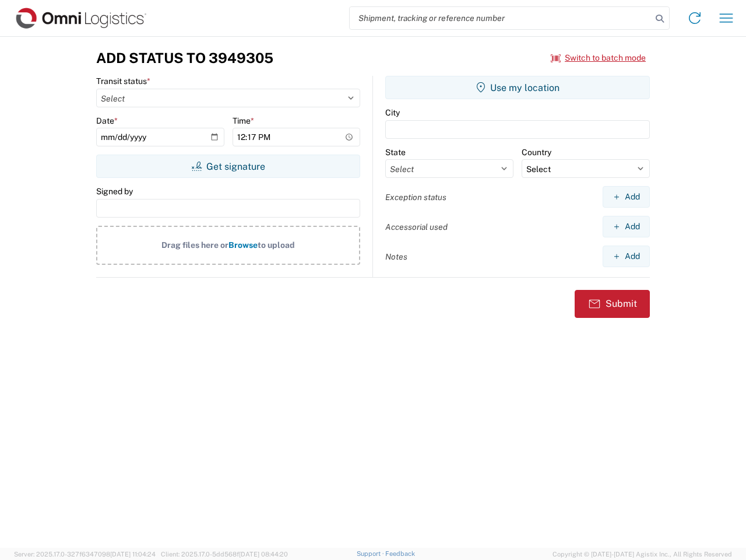  I want to click on label: Exception status, so click(416, 197).